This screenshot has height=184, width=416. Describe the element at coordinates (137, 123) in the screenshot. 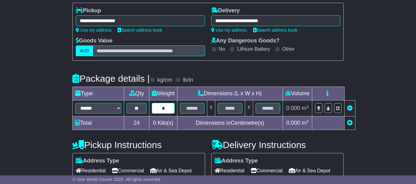

I see `td: 24` at that location.